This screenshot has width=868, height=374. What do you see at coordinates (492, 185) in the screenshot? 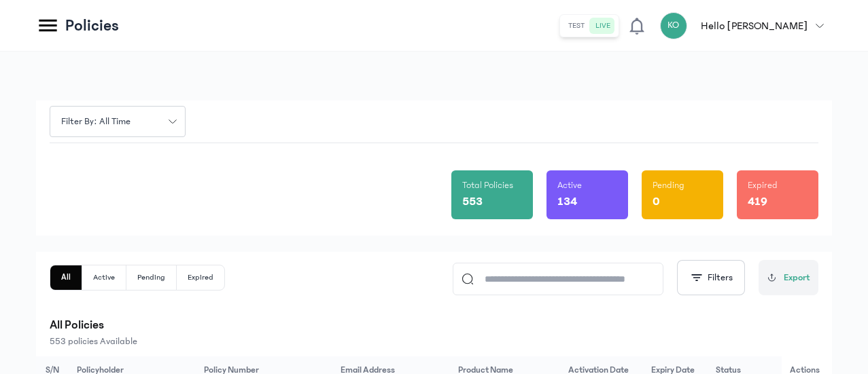
I see `p: Total Policies` at bounding box center [492, 185].